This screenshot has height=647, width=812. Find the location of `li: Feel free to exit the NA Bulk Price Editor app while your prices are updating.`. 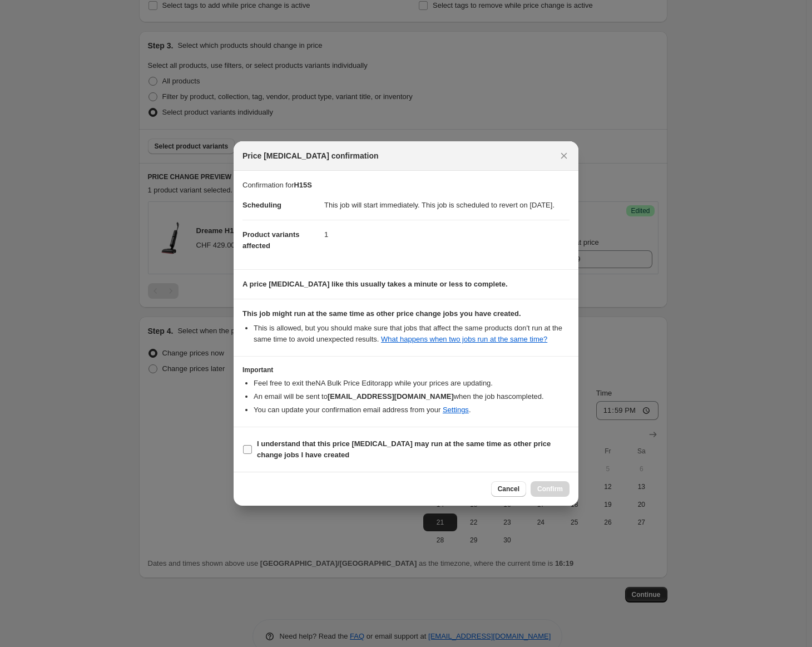

li: Feel free to exit the NA Bulk Price Editor app while your prices are updating. is located at coordinates (412, 383).